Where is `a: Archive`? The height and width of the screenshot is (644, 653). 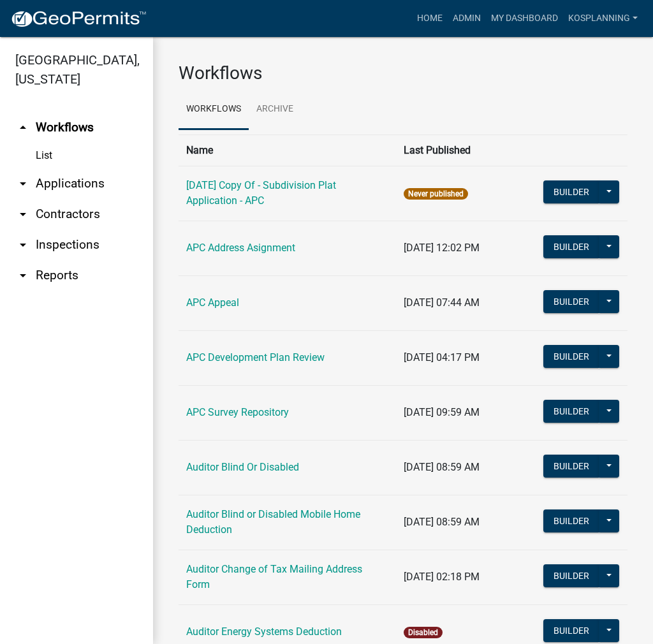 a: Archive is located at coordinates (275, 109).